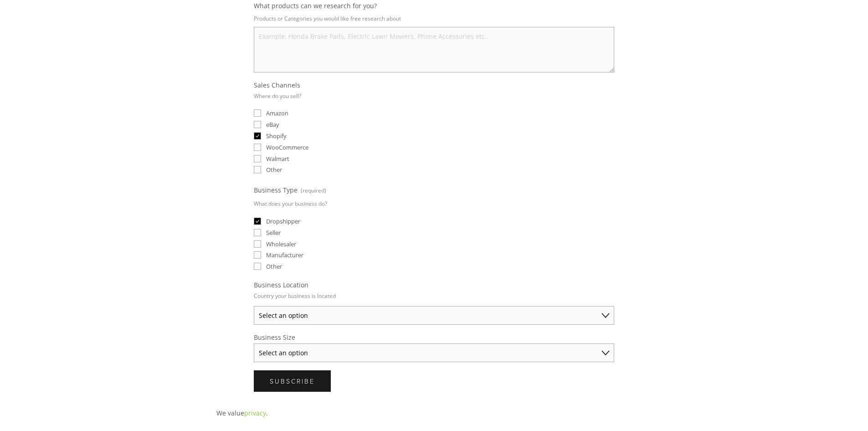  Describe the element at coordinates (258, 124) in the screenshot. I see `input: eBay` at that location.